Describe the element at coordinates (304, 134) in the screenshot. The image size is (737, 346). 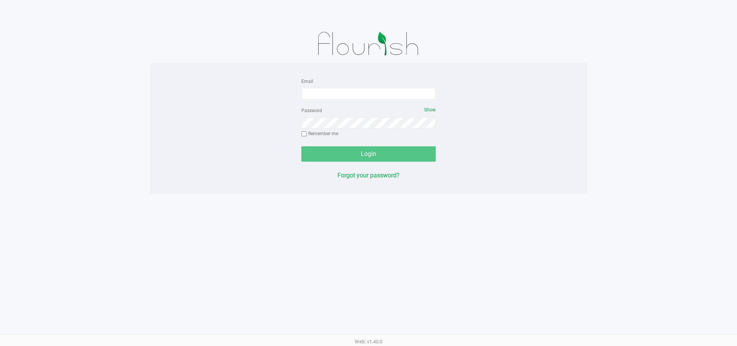
I see `input: Remember me` at that location.